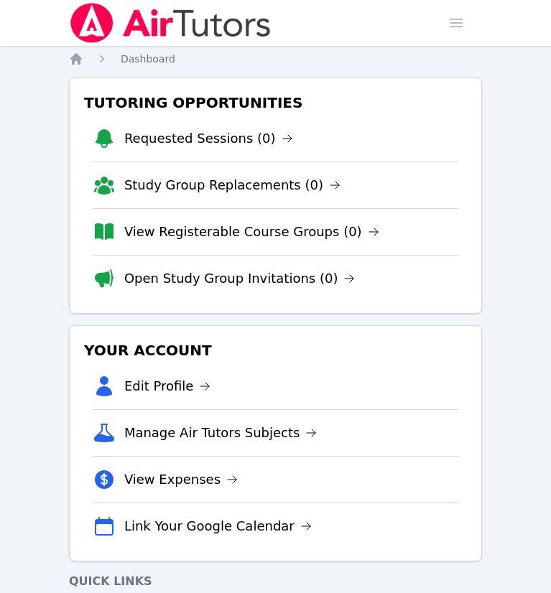 The height and width of the screenshot is (593, 551). I want to click on a: Requested Sessions (0), so click(208, 139).